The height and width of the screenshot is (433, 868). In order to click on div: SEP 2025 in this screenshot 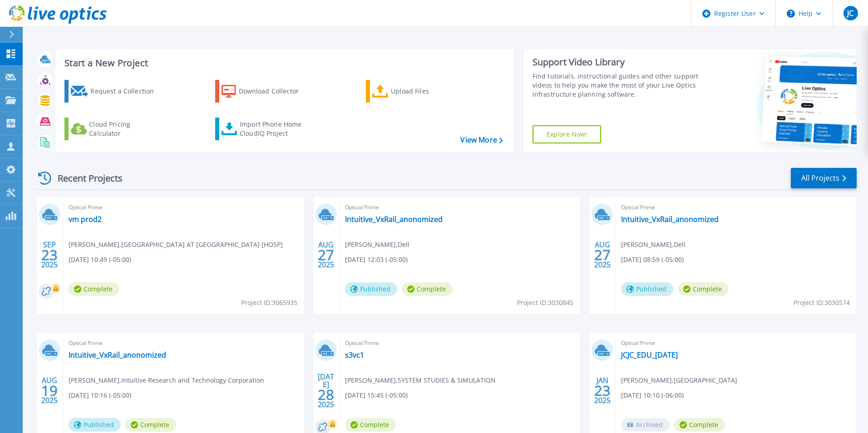, I will do `click(49, 254)`.